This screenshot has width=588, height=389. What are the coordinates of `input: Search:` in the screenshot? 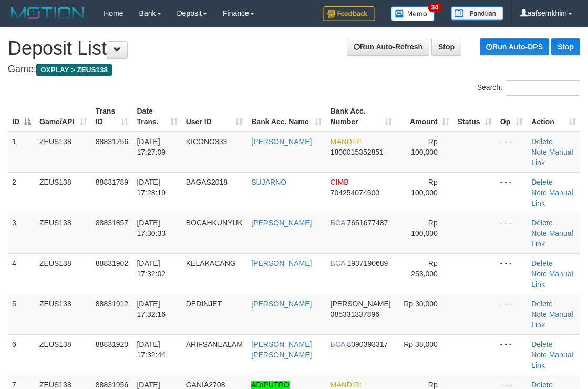 It's located at (544, 88).